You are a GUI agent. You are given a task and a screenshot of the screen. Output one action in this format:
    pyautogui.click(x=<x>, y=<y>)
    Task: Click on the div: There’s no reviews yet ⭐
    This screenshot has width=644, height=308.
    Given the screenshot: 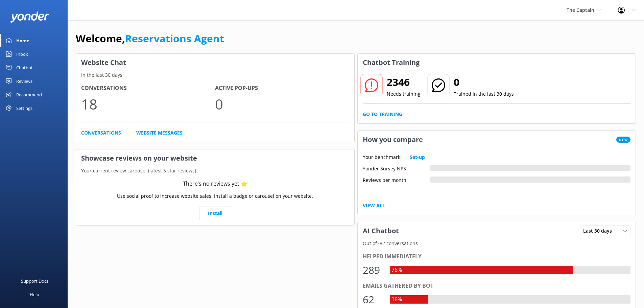 What is the action you would take?
    pyautogui.click(x=215, y=184)
    